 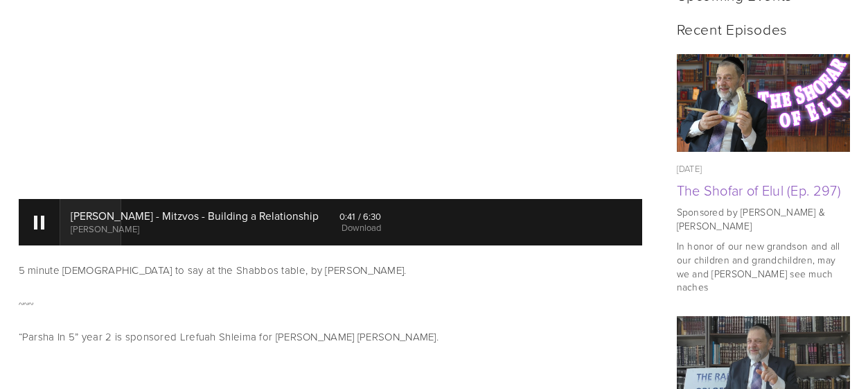 I want to click on a: Download, so click(x=361, y=228).